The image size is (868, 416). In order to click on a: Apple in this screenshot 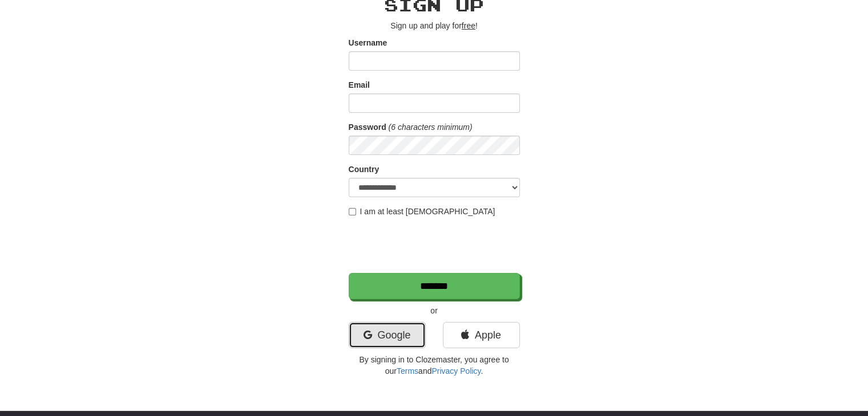, I will do `click(481, 335)`.